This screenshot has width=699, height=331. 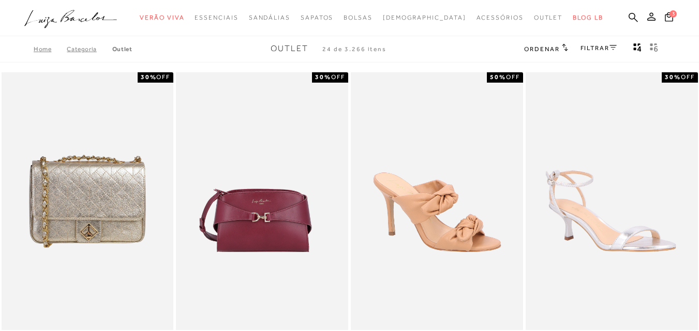 What do you see at coordinates (587, 18) in the screenshot?
I see `a: BLOG LB` at bounding box center [587, 18].